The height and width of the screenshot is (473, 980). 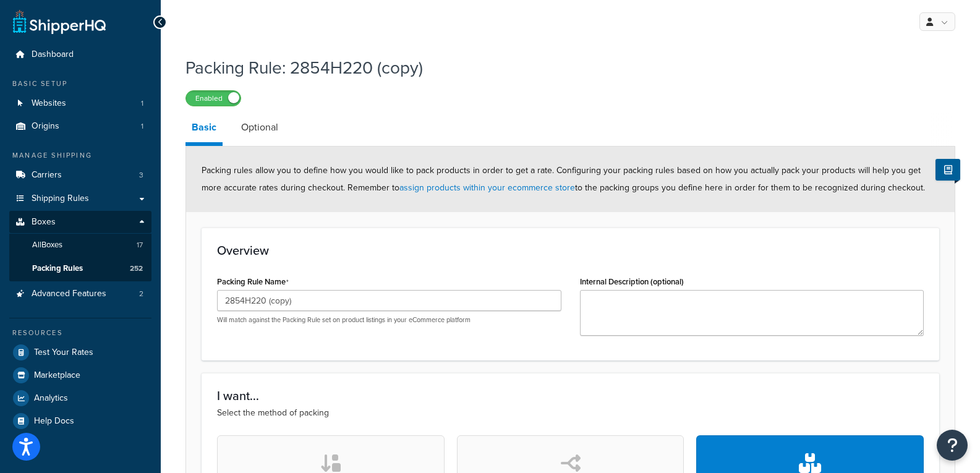 I want to click on span: Marketplace, so click(x=57, y=376).